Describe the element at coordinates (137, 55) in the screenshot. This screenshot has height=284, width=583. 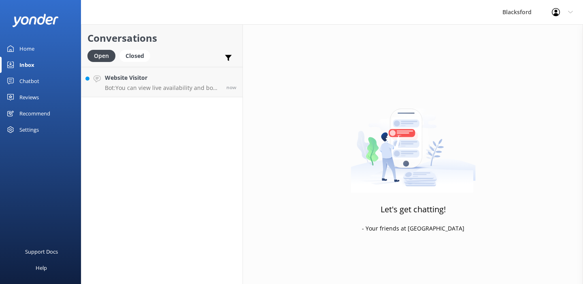
I see `a: Closed` at that location.